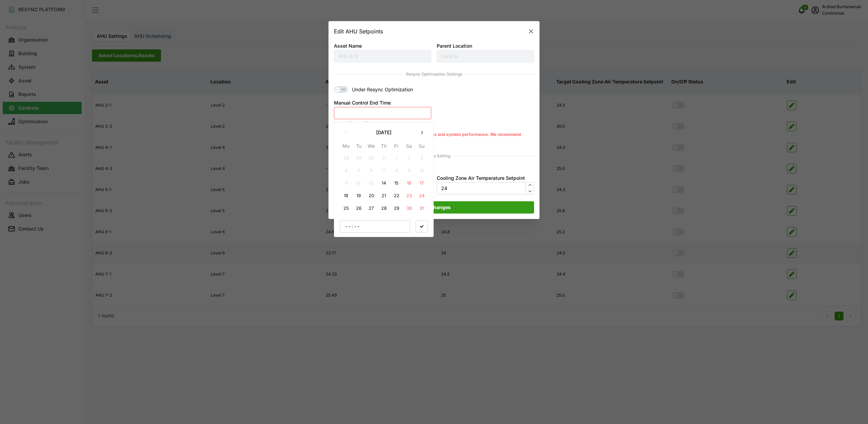 The image size is (868, 424). I want to click on span: Save Changes, so click(434, 207).